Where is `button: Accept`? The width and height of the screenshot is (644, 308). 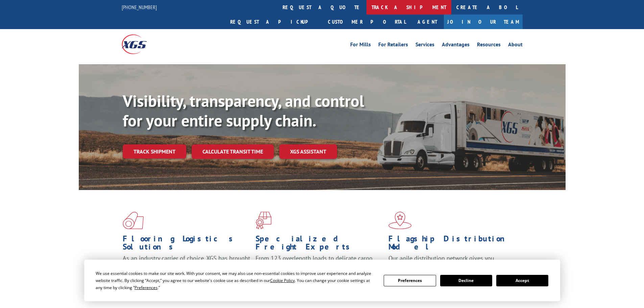
button: Accept is located at coordinates (522, 281).